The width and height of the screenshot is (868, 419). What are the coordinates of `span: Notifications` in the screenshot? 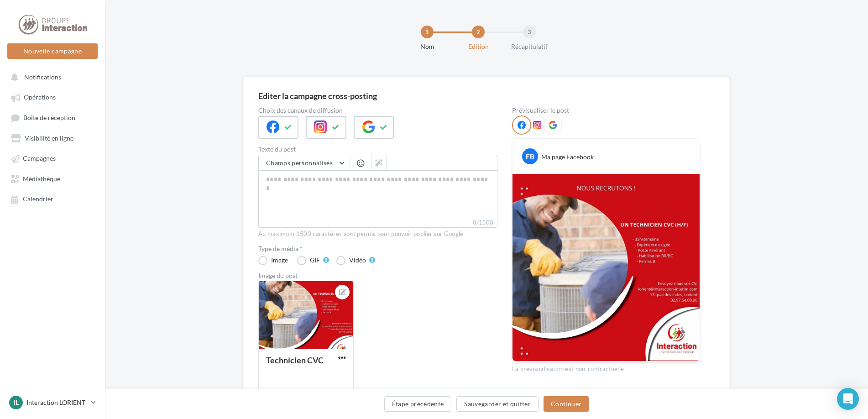 It's located at (43, 76).